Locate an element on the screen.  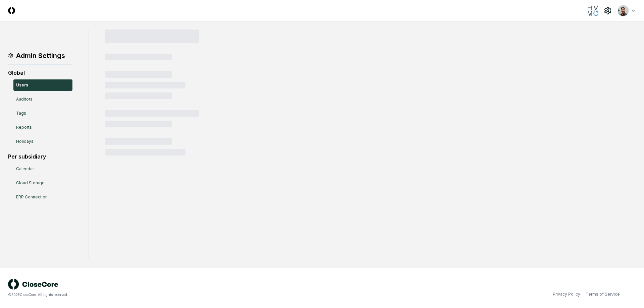
img: Logo is located at coordinates (11, 10).